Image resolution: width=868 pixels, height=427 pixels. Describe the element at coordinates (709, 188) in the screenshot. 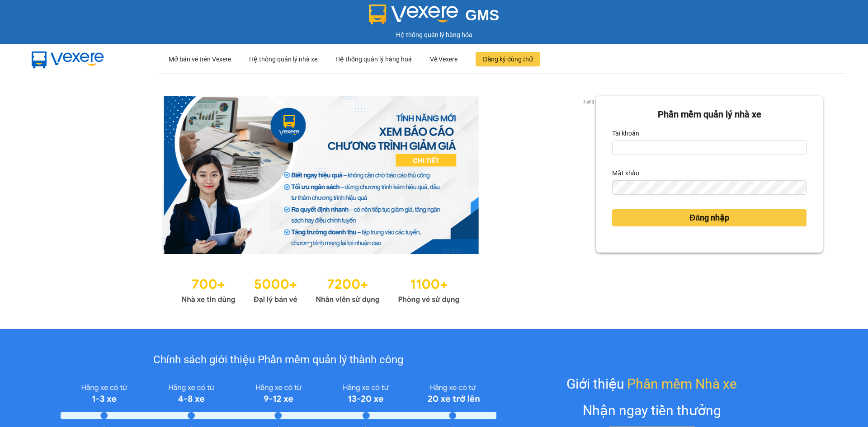

I see `input: Mật khẩu` at that location.